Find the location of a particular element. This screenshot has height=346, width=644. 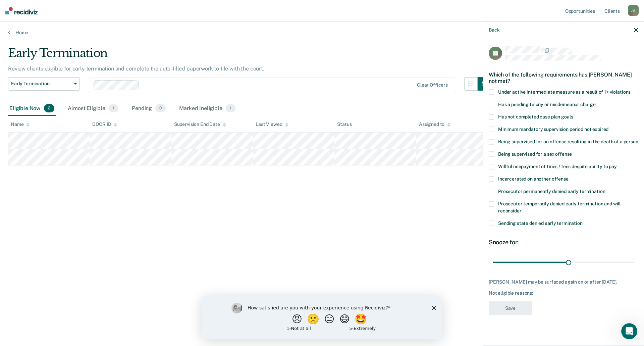

span: Being supervised for a sex offense is located at coordinates (535, 154).